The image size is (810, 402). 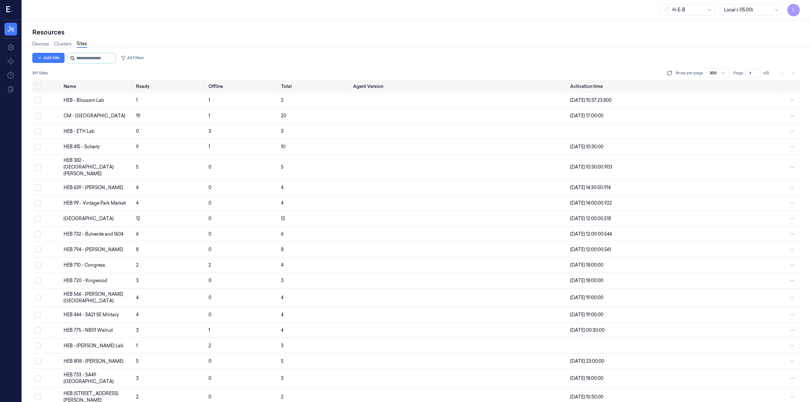 I want to click on button: L, so click(x=794, y=10).